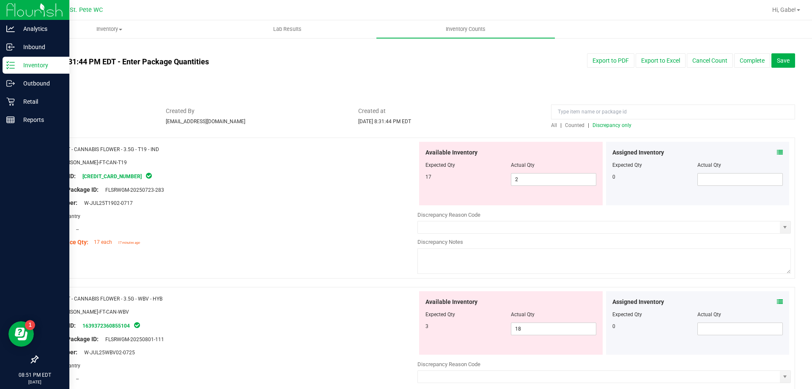 The width and height of the screenshot is (812, 389). I want to click on inline-svg: Inventory, so click(11, 65).